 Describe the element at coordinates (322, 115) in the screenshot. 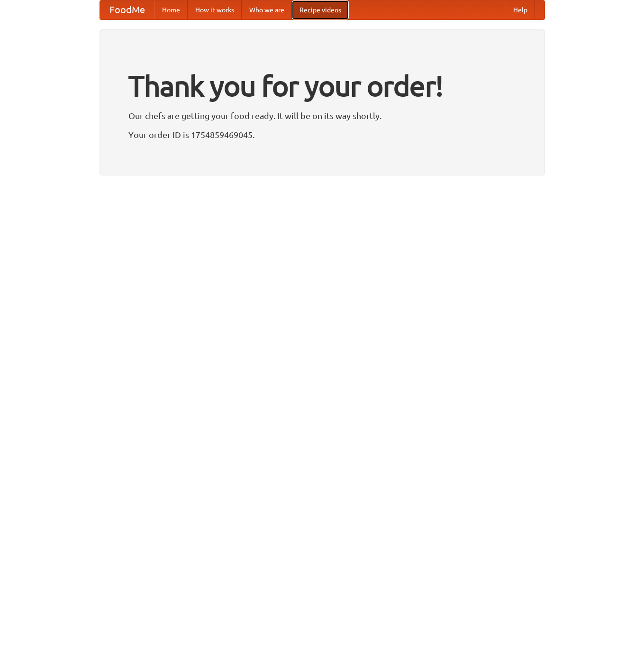

I see `p: Our chefs are getting your food ready. It will be on its way shortly.` at that location.